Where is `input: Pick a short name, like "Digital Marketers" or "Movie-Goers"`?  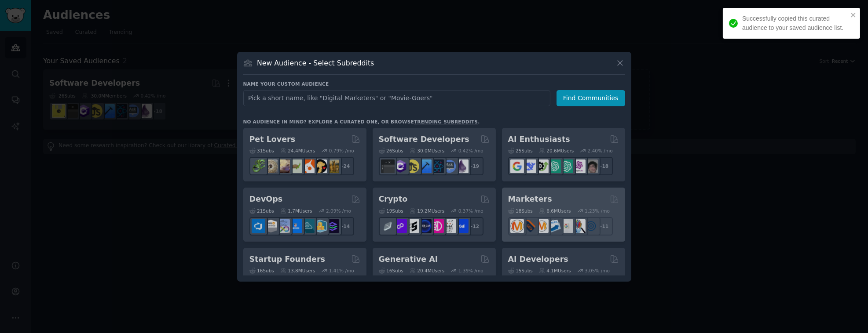 input: Pick a short name, like "Digital Marketers" or "Movie-Goers" is located at coordinates (397, 98).